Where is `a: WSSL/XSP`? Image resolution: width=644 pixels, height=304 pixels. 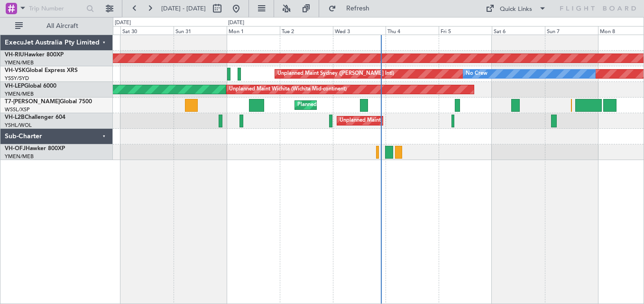 a: WSSL/XSP is located at coordinates (17, 110).